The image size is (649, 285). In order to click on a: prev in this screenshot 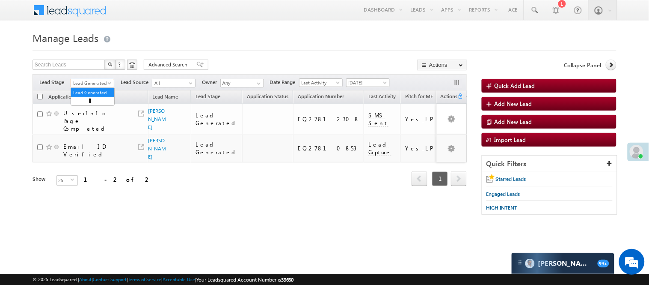, I will do `click(420, 179)`.